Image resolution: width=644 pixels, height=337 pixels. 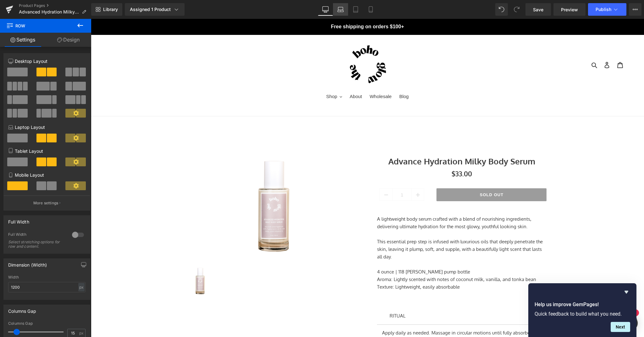 What do you see at coordinates (46, 203) in the screenshot?
I see `p: More settings` at bounding box center [46, 203].